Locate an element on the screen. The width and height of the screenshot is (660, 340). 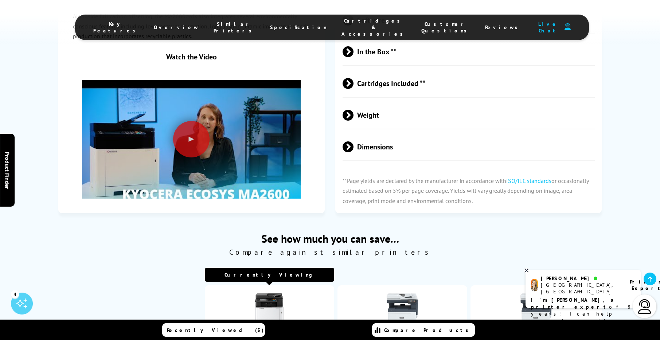
p: of 8 years! I can help you choose the right product is located at coordinates (584, 314).